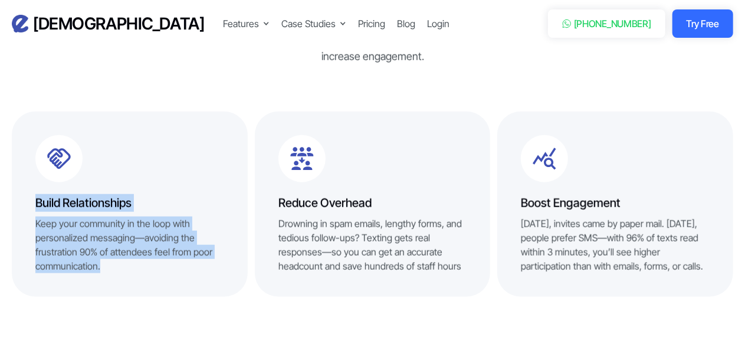  Describe the element at coordinates (373, 203) in the screenshot. I see `h5: Reduce Overhead` at that location.